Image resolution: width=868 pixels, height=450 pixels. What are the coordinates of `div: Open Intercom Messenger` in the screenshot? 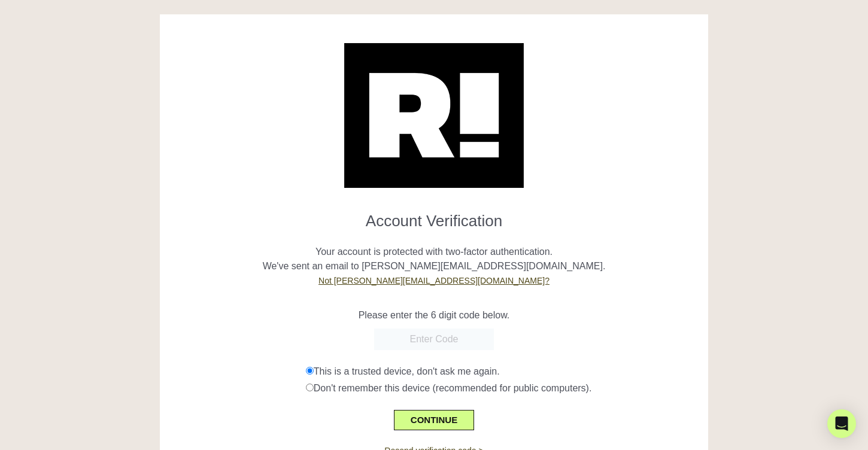 It's located at (842, 424).